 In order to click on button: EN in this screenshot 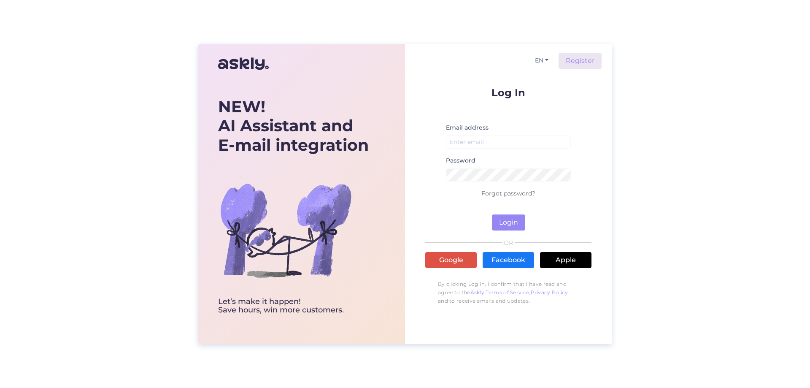, I will do `click(542, 60)`.